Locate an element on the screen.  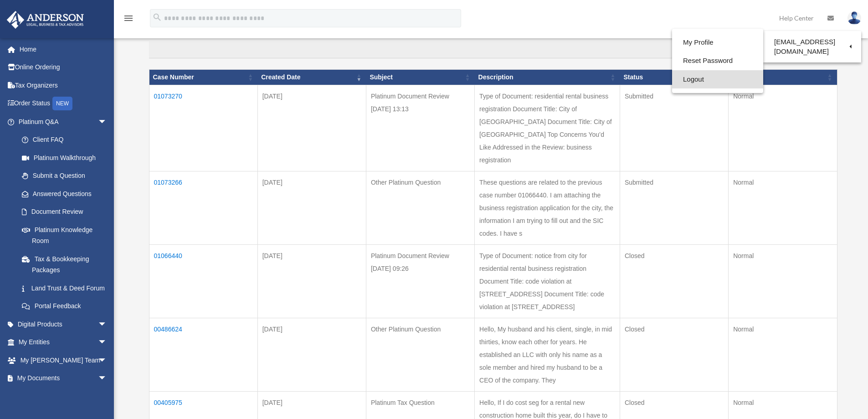
input: Search: is located at coordinates (493, 50).